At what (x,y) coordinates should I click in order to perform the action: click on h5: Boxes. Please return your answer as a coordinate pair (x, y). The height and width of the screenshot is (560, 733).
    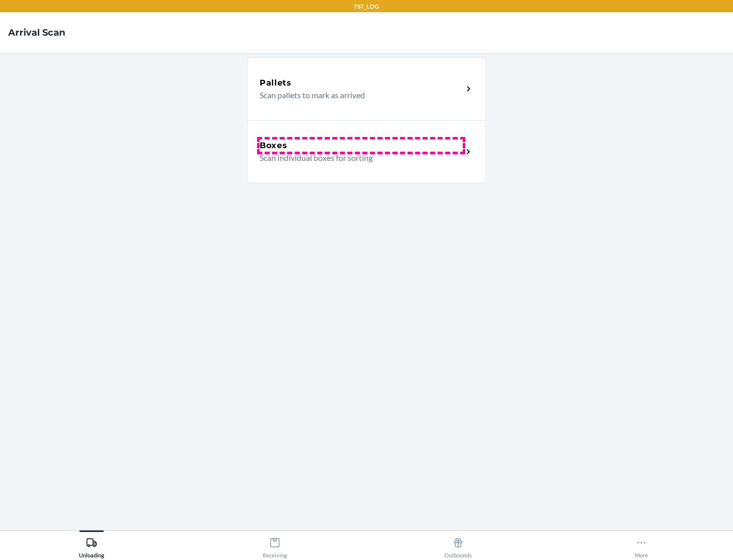
    Looking at the image, I should click on (273, 146).